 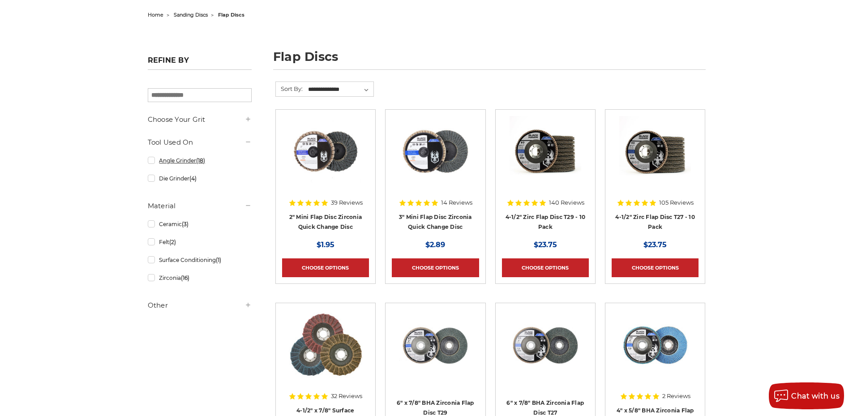 What do you see at coordinates (676, 202) in the screenshot?
I see `span: 105 Reviews` at bounding box center [676, 202].